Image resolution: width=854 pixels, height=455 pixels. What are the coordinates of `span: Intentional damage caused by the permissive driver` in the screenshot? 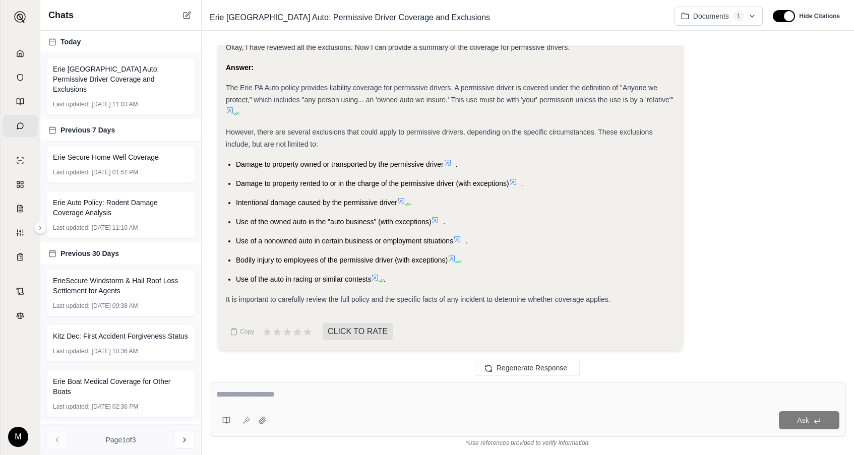 It's located at (317, 203).